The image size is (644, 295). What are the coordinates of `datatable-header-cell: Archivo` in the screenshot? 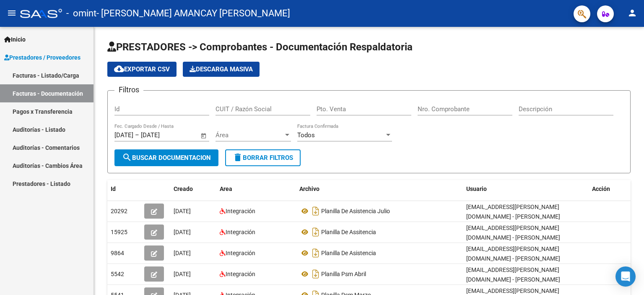 It's located at (379, 189).